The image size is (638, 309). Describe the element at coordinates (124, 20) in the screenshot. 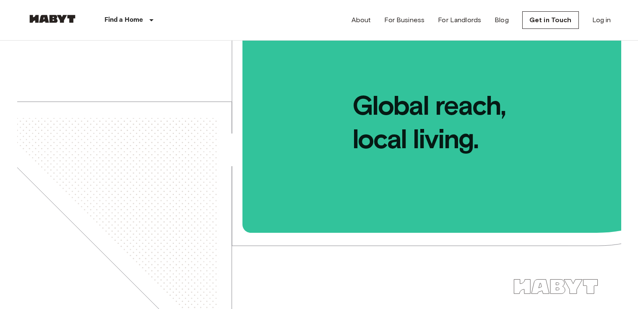

I see `p: Find a Home` at that location.